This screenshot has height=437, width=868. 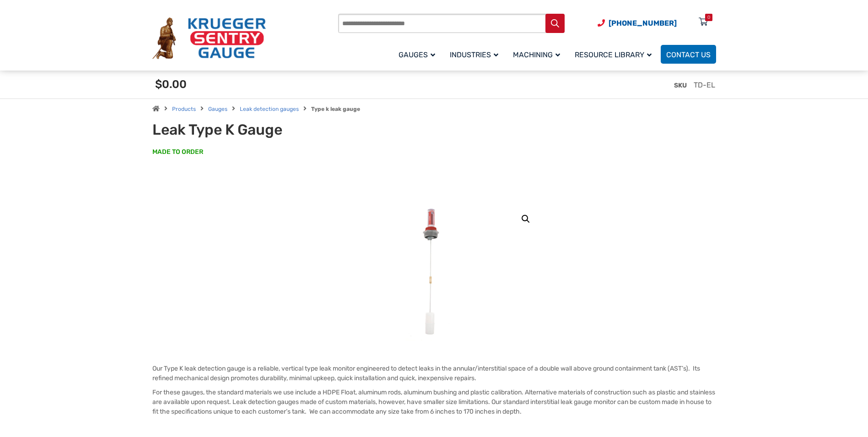 What do you see at coordinates (434, 402) in the screenshot?
I see `p: For these gauges, the standard materials we use include a HDPE Float, aluminum rods, aluminum bus...` at bounding box center [434, 402].